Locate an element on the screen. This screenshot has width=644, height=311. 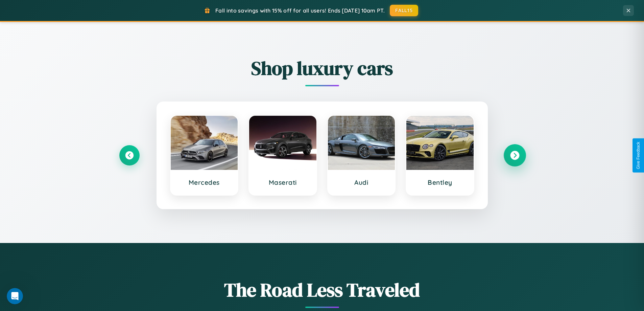
h3: Maserati is located at coordinates (283, 182).